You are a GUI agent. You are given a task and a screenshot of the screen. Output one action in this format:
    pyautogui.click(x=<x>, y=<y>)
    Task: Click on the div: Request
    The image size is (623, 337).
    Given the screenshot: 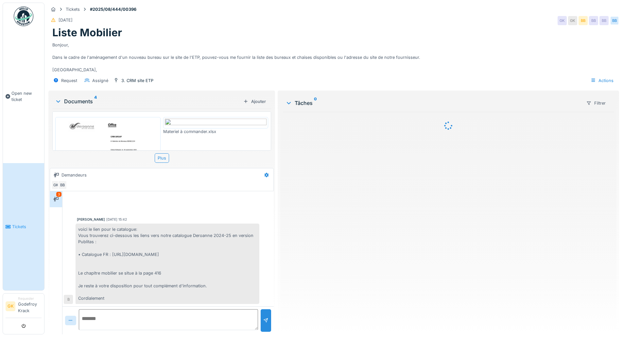 What is the action you would take?
    pyautogui.click(x=69, y=80)
    